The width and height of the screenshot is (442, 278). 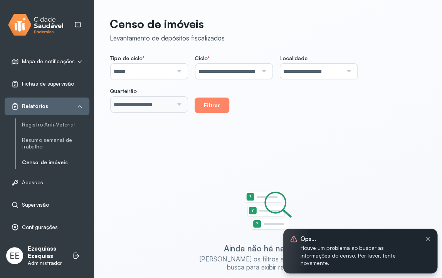 I want to click on div: Ainda não há nada aqui, so click(x=268, y=248).